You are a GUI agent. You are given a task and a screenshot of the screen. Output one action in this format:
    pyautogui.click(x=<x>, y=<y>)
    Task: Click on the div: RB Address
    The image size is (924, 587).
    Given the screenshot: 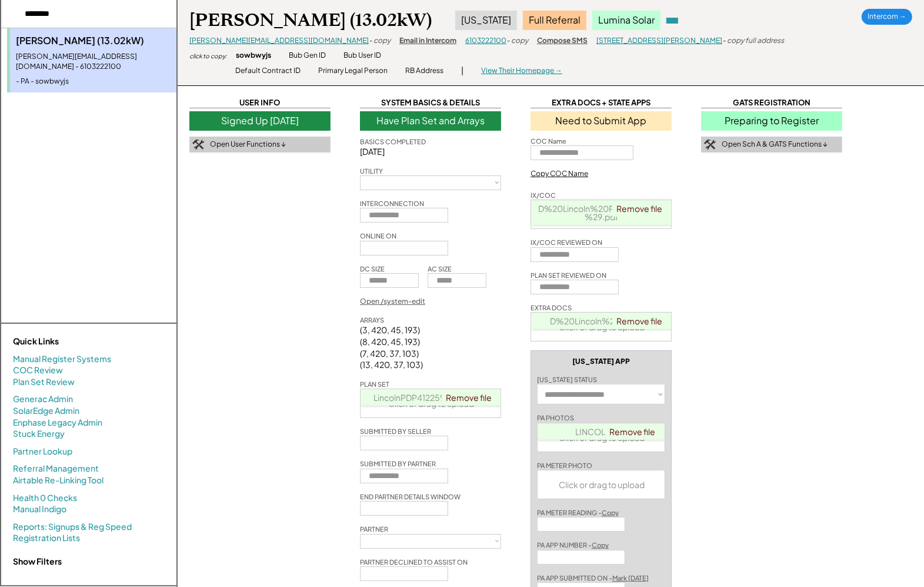 What is the action you would take?
    pyautogui.click(x=424, y=71)
    